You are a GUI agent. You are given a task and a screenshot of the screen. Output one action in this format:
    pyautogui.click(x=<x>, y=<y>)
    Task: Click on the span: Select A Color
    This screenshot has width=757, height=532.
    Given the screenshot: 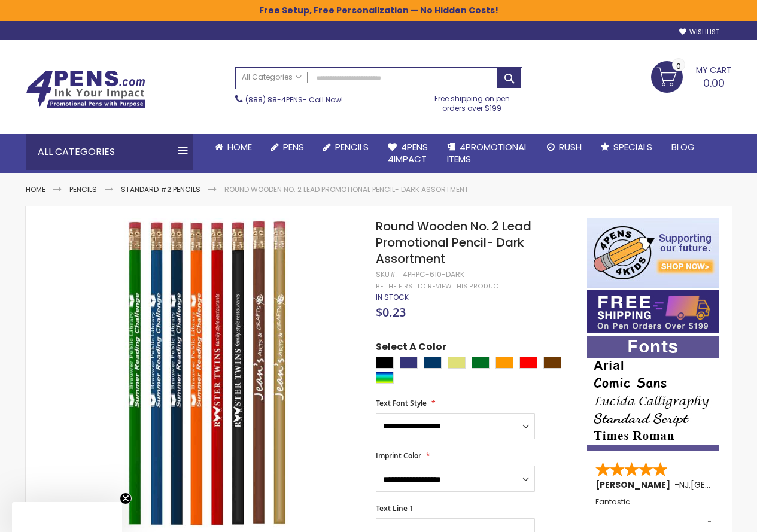 What is the action you would take?
    pyautogui.click(x=411, y=348)
    